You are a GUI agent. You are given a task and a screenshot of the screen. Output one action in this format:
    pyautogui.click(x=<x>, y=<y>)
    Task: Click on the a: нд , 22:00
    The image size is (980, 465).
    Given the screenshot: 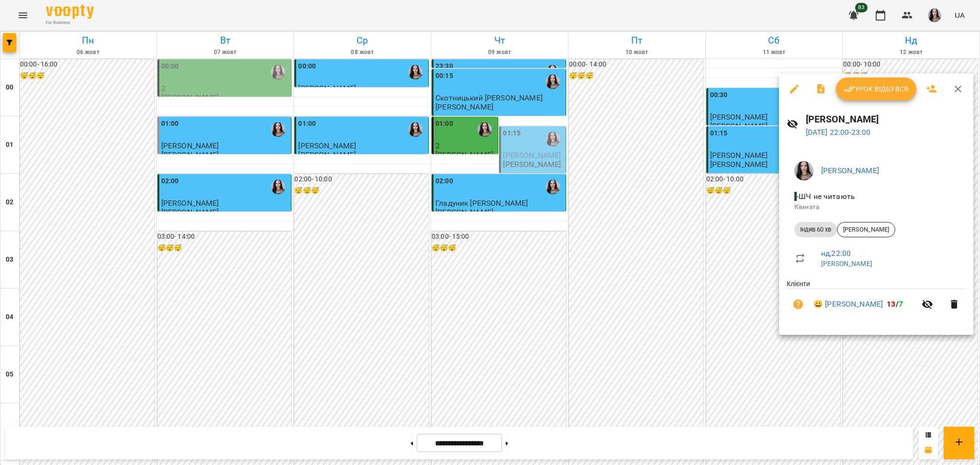 What is the action you would take?
    pyautogui.click(x=836, y=253)
    